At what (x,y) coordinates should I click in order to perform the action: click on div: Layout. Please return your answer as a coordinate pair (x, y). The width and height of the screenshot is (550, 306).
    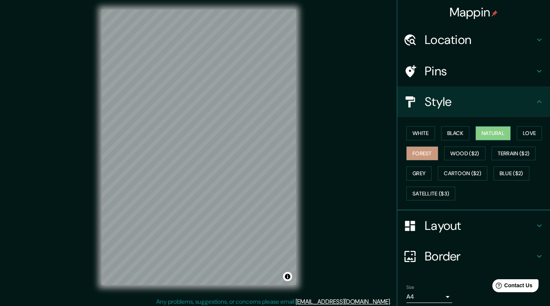
    Looking at the image, I should click on (474, 226).